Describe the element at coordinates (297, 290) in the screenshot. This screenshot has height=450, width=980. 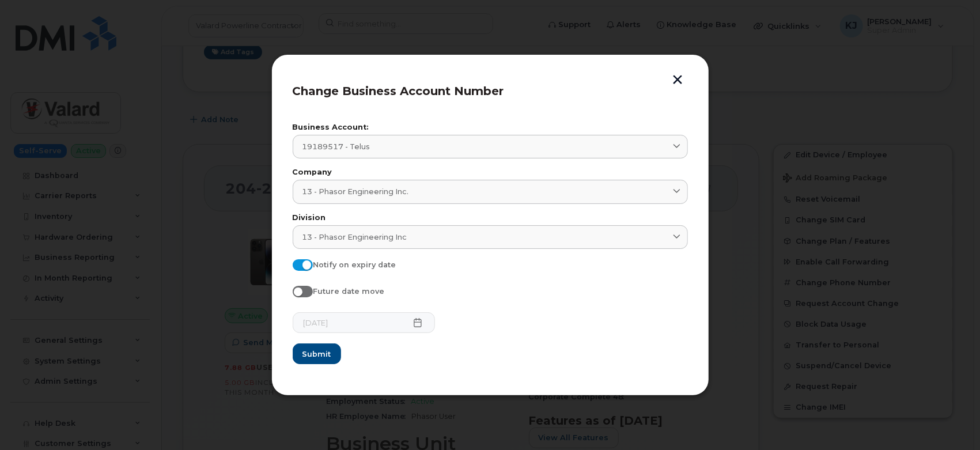
I see `input: Future date move` at that location.